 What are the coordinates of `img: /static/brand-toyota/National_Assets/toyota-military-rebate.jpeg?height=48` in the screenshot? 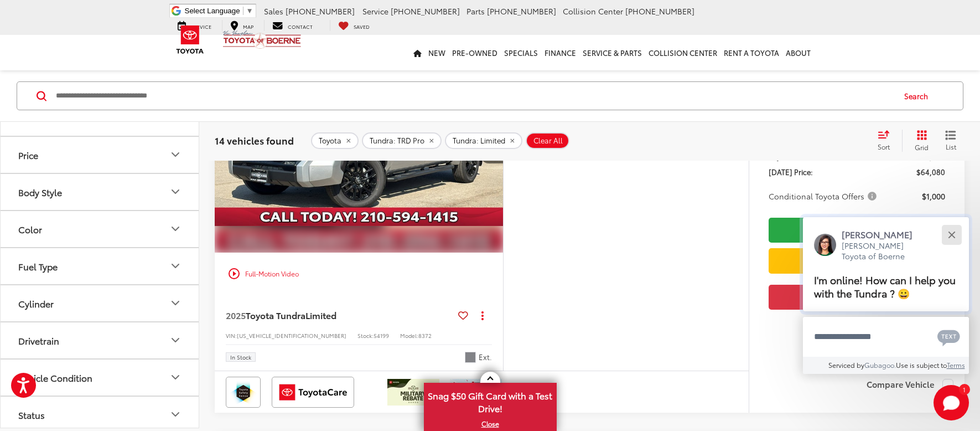 It's located at (413, 392).